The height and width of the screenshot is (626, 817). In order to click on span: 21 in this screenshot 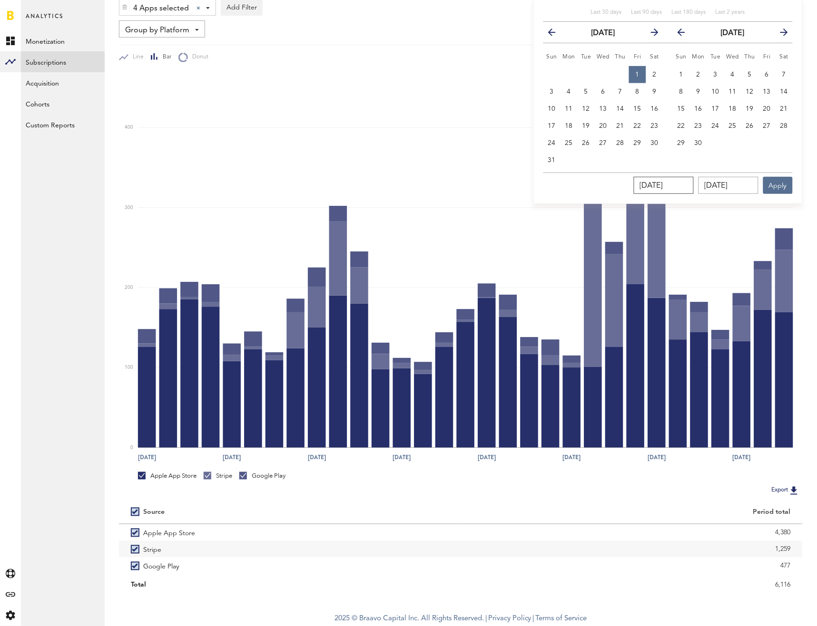, I will do `click(784, 109)`.